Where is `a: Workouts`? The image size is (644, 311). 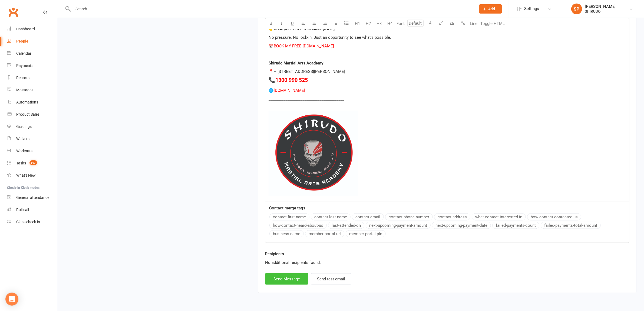 a: Workouts is located at coordinates (32, 151).